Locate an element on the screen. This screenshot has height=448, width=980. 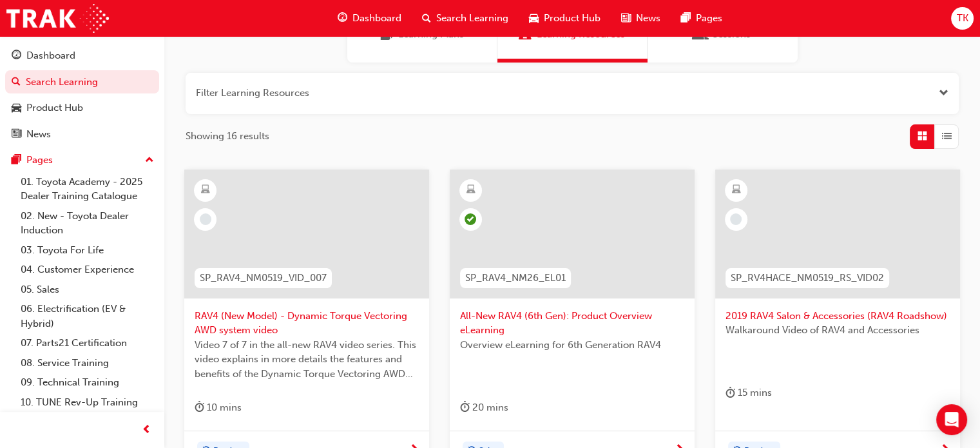
a: 04. Customer Experience is located at coordinates (87, 269).